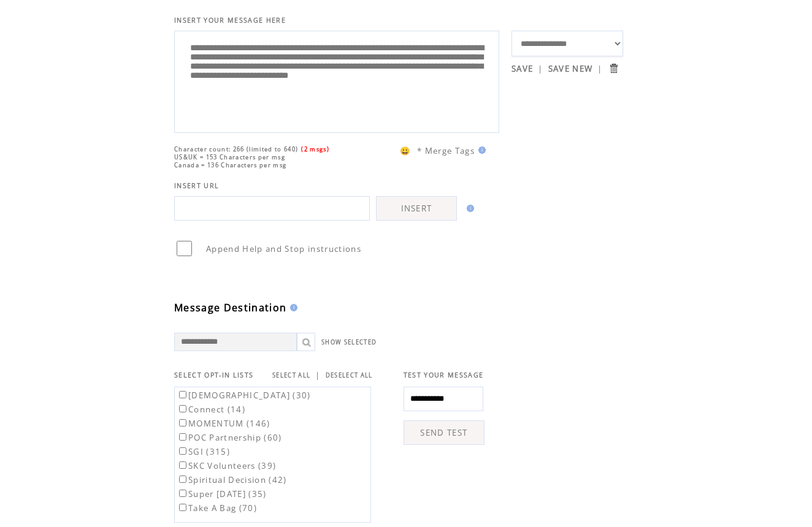  Describe the element at coordinates (444, 432) in the screenshot. I see `a: SEND TEST` at that location.